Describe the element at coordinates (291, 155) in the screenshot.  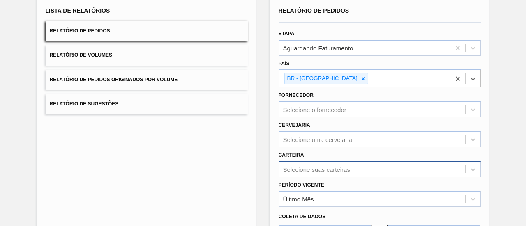
I see `font: Carteira` at that location.